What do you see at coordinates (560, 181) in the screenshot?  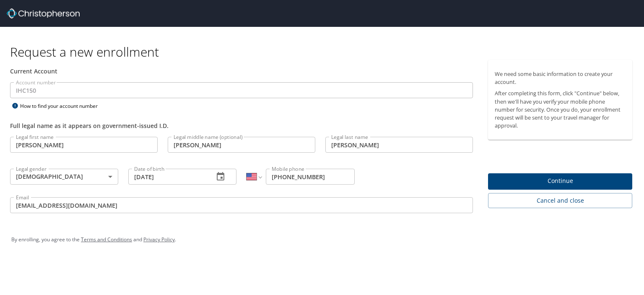 I see `span: Continue` at bounding box center [560, 181].